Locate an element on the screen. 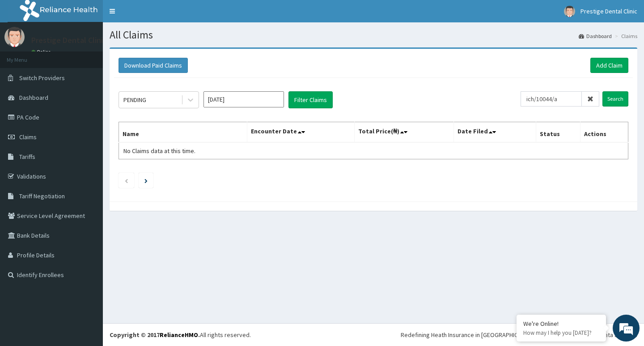 This screenshot has height=346, width=644. a: Previous page is located at coordinates (126, 181).